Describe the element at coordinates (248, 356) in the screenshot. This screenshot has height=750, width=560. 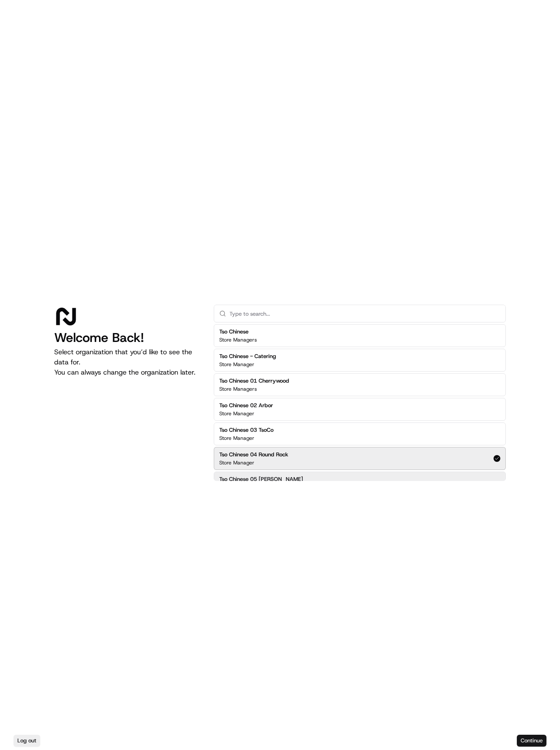
I see `h2: Tso Chinese - Catering` at that location.